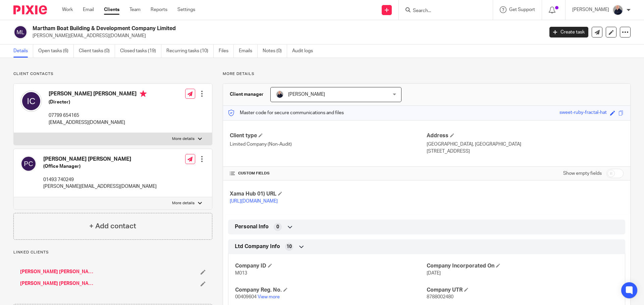 The width and height of the screenshot is (644, 305). Describe the element at coordinates (442, 11) in the screenshot. I see `input: Search` at that location.